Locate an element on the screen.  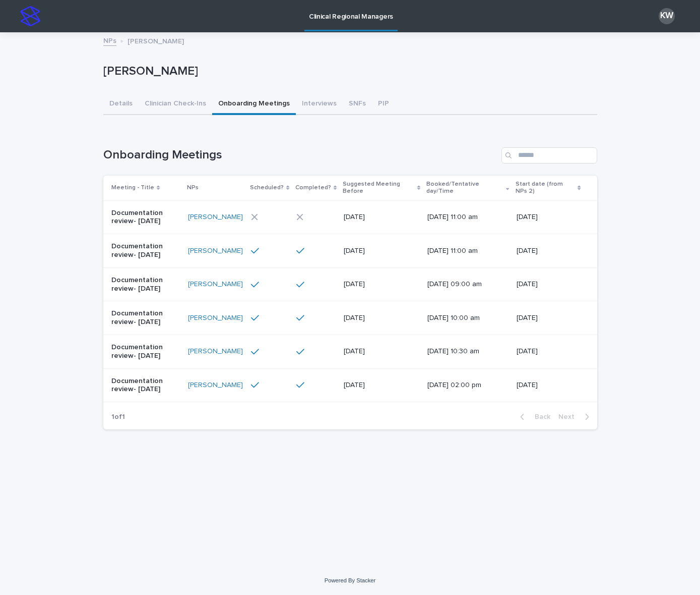
div: KW is located at coordinates (667, 16).